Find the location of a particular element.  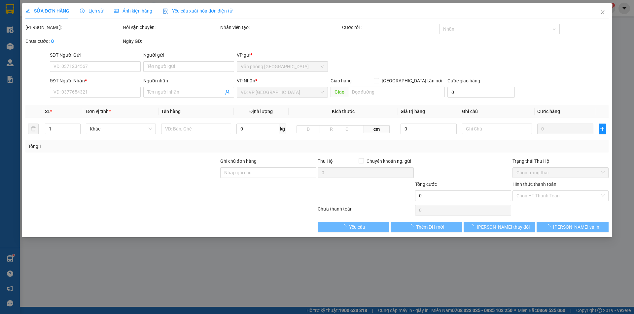

span: Yêu cầu is located at coordinates (357, 227).